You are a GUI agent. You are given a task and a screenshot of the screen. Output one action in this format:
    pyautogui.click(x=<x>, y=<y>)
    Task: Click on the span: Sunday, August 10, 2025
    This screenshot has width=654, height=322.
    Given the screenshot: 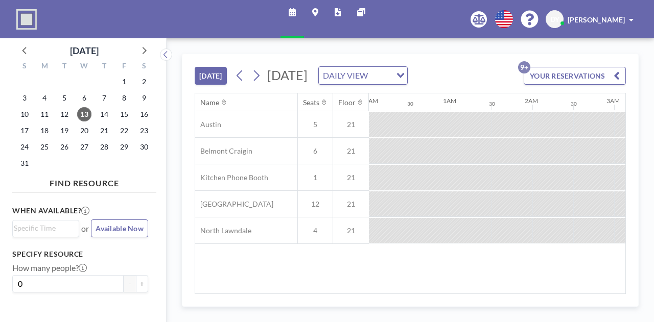 What is the action you would take?
    pyautogui.click(x=25, y=114)
    